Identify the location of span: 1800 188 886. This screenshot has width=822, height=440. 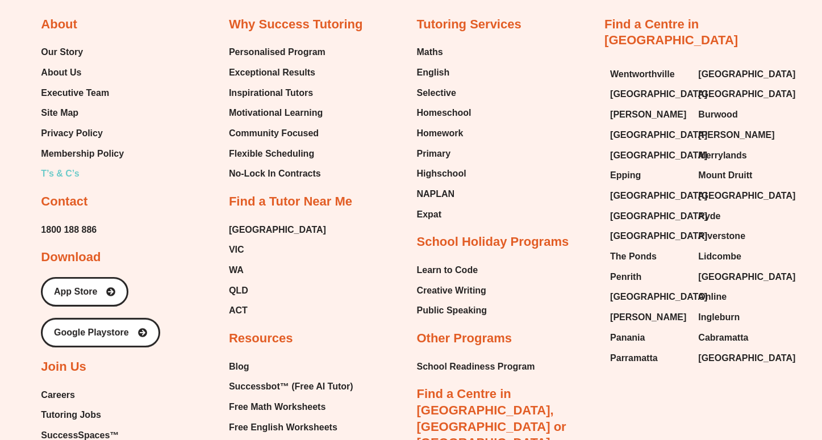
(69, 230).